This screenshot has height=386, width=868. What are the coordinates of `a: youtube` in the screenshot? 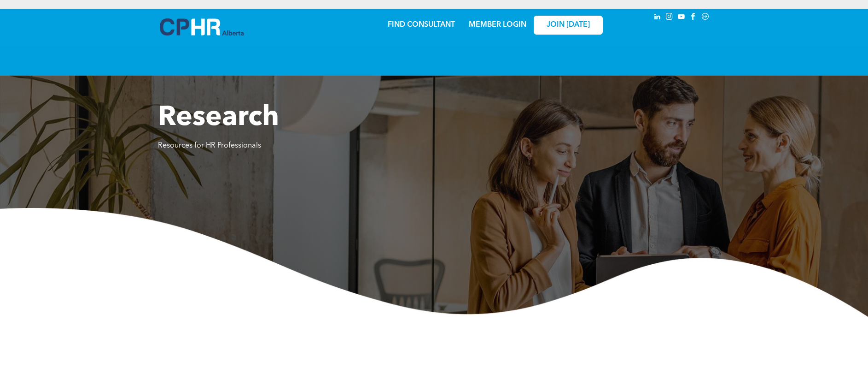 It's located at (682, 17).